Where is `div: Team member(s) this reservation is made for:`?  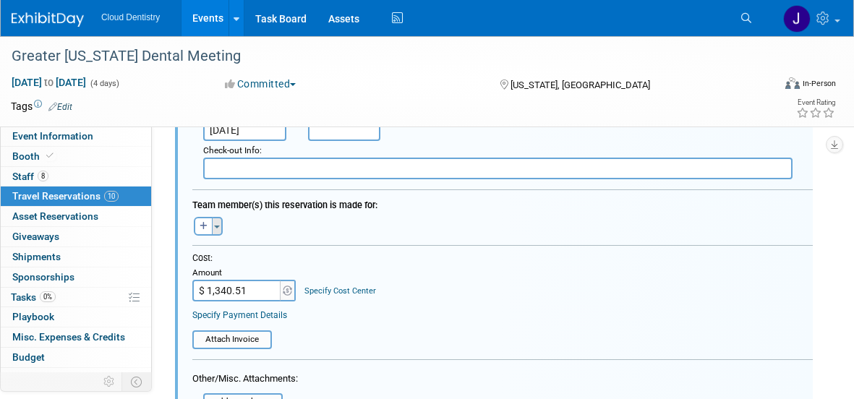 div: Team member(s) this reservation is made for: is located at coordinates (503, 202).